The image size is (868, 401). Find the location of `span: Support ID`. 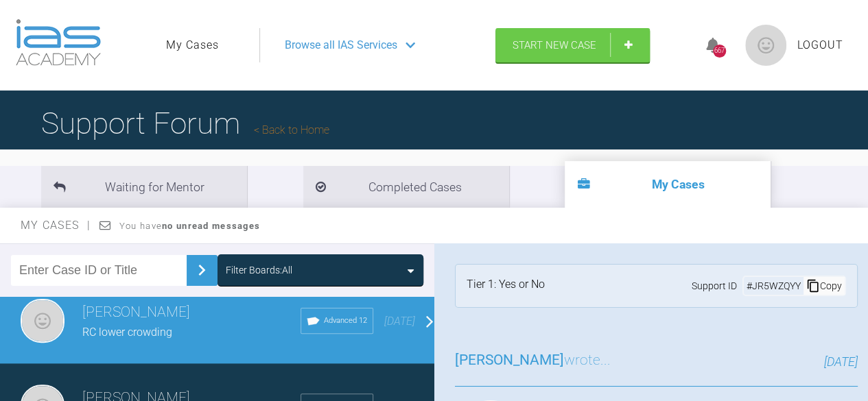

span: Support ID is located at coordinates (714, 286).